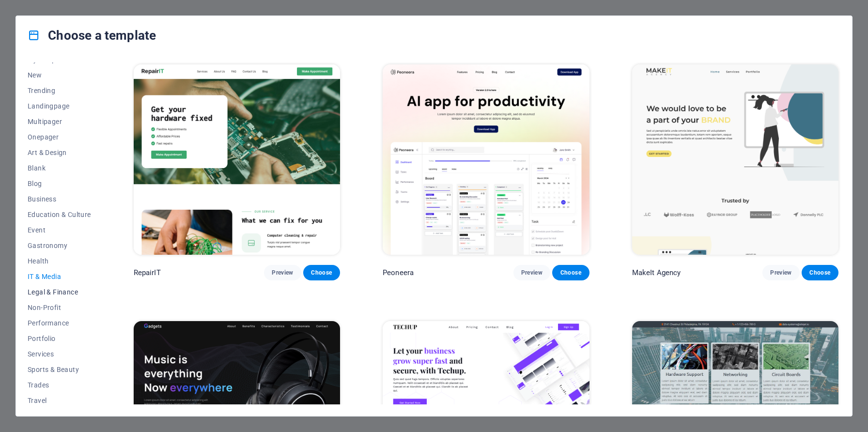  What do you see at coordinates (59, 246) in the screenshot?
I see `span: Gastronomy` at bounding box center [59, 246].